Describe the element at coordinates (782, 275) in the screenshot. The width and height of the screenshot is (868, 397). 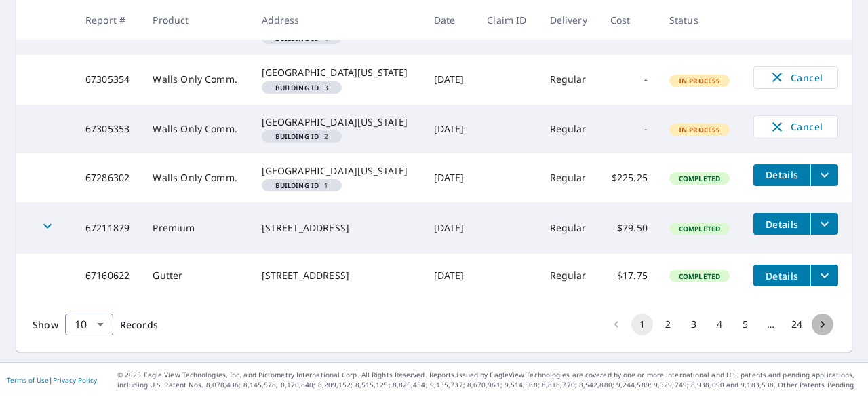
I see `button: detailsBtn-67160622` at that location.